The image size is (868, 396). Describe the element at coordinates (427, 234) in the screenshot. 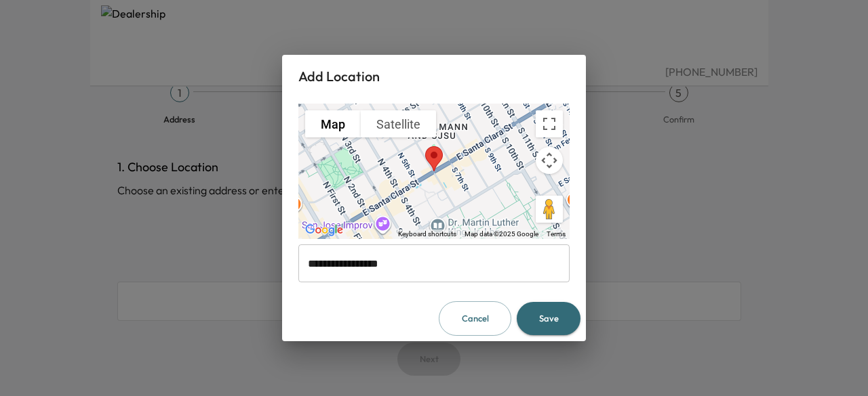

I see `button: Keyboard shortcuts` at that location.